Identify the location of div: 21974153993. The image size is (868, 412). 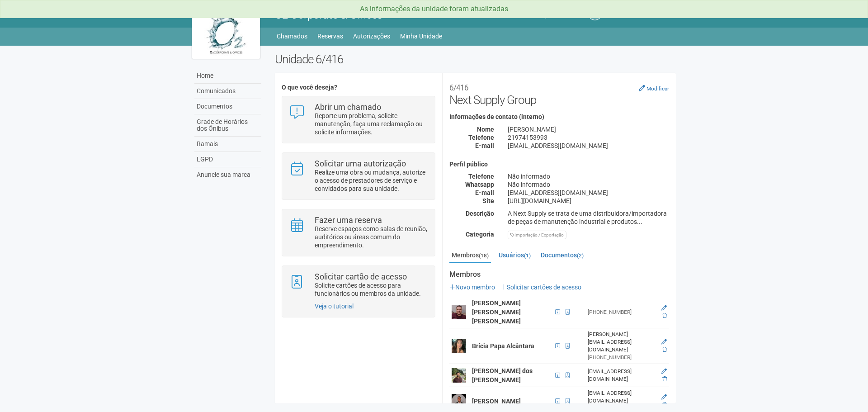
(588, 138).